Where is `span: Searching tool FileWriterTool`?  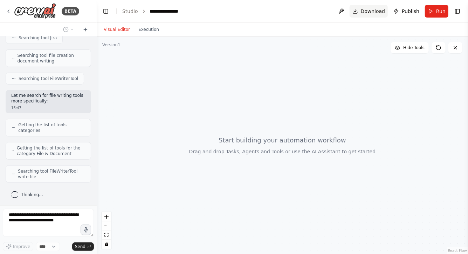
span: Searching tool FileWriterTool is located at coordinates (48, 78).